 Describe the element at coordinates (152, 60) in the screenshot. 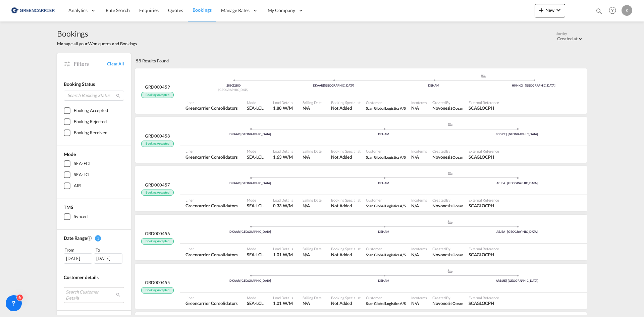

I see `div: 58 Results Found` at that location.